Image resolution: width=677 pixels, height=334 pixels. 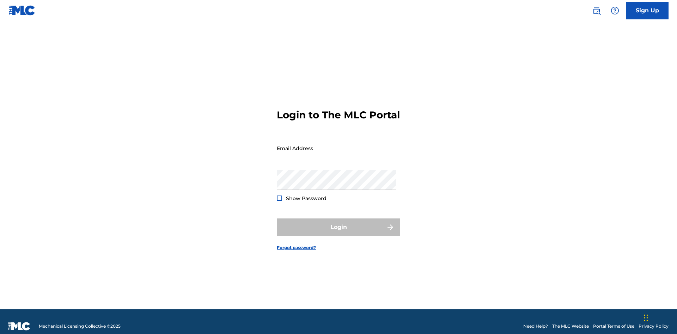 I want to click on a: The MLC Website, so click(x=570, y=326).